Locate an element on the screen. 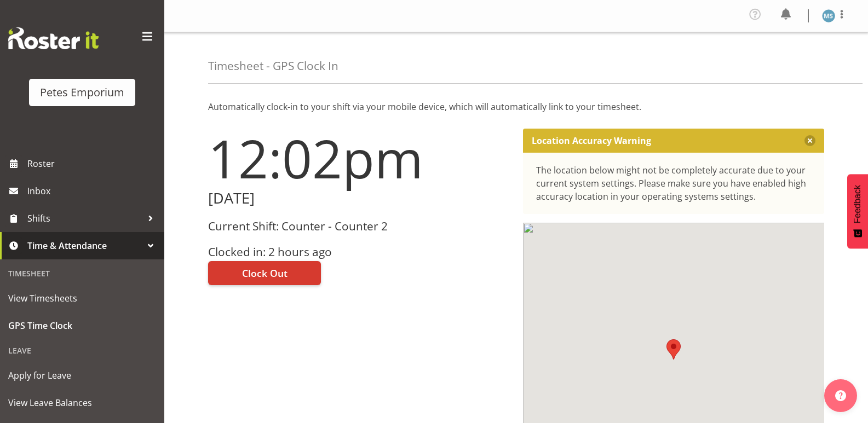  h3: Clocked in: 2 hours ago is located at coordinates (359, 252).